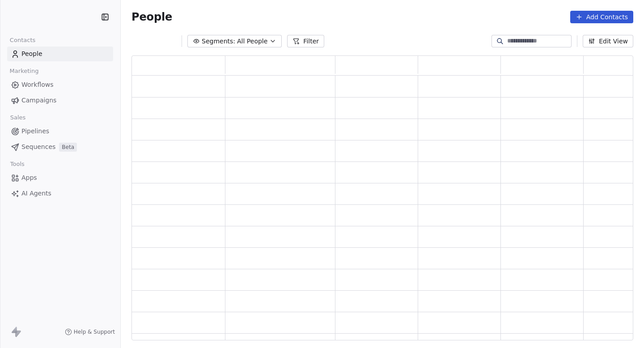 The width and height of the screenshot is (644, 348). What do you see at coordinates (60, 193) in the screenshot?
I see `a: AI Agents` at bounding box center [60, 193].